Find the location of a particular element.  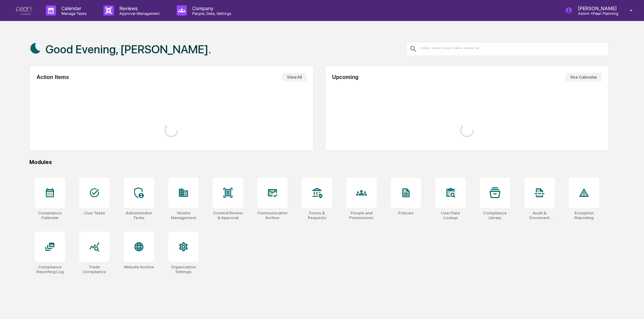

p: Reviews is located at coordinates (139, 8).